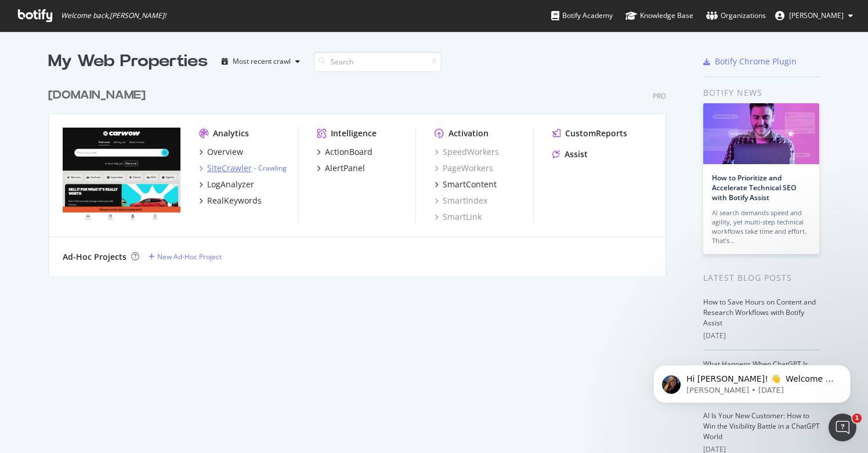 Image resolution: width=868 pixels, height=453 pixels. I want to click on a: How to Save Hours on Content and Research Workflows with Botify Assist, so click(760, 312).